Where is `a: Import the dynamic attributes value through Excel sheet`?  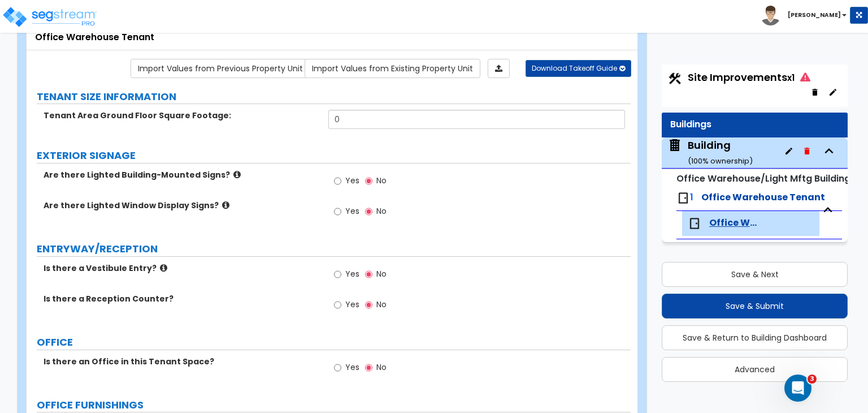 a: Import the dynamic attributes value through Excel sheet is located at coordinates (498, 68).